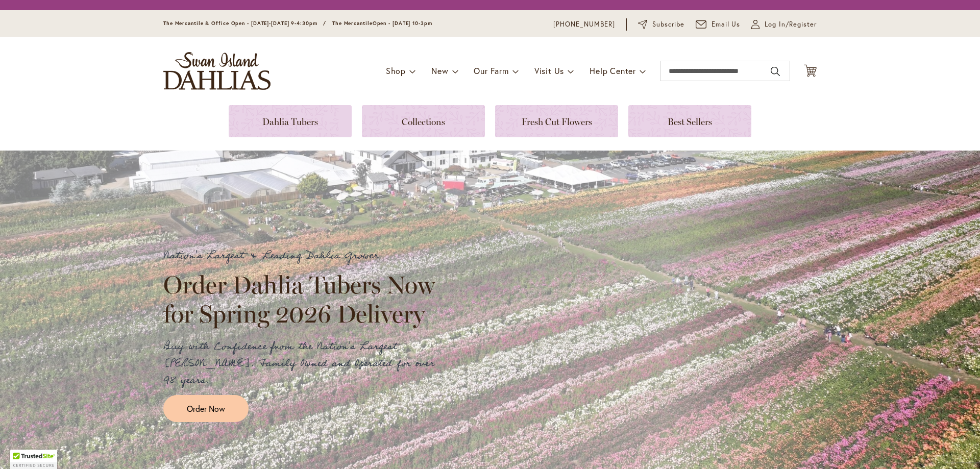  What do you see at coordinates (206, 408) in the screenshot?
I see `a: Order Now` at bounding box center [206, 408].